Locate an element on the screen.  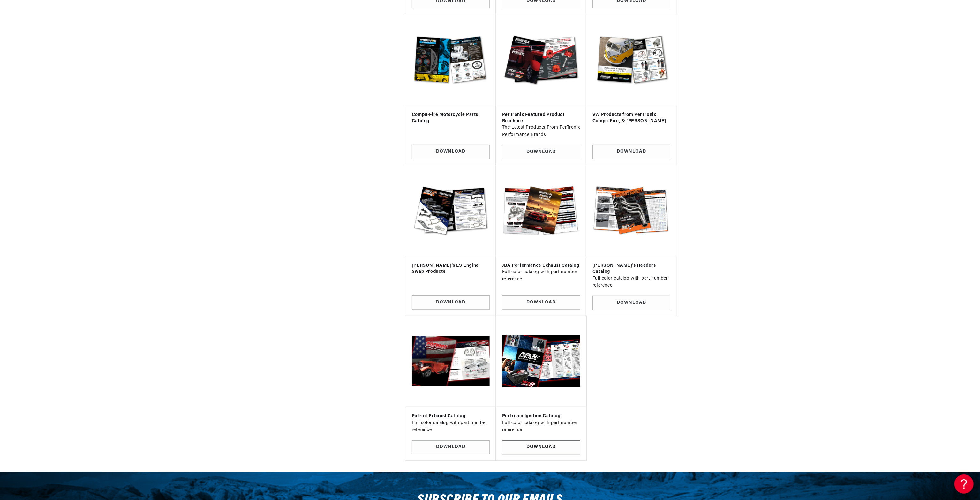
h3: Compu-Fire Motorcycle Parts Catalog is located at coordinates (451, 118).